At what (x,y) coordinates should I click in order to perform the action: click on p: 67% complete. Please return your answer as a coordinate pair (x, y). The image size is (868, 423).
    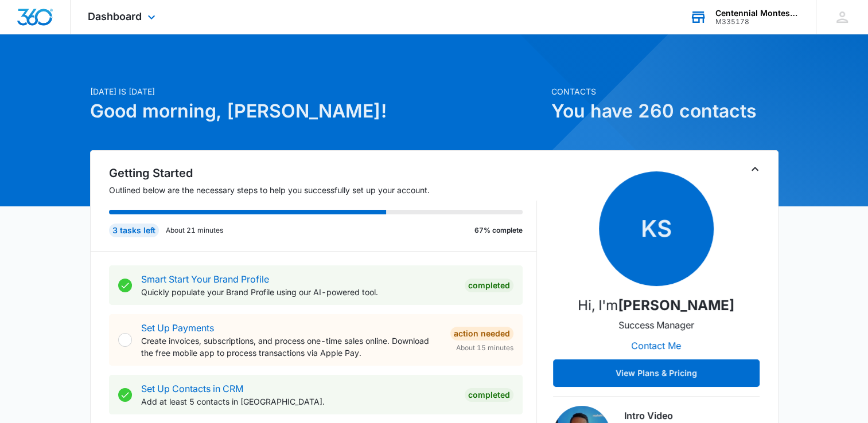
    Looking at the image, I should click on (498, 230).